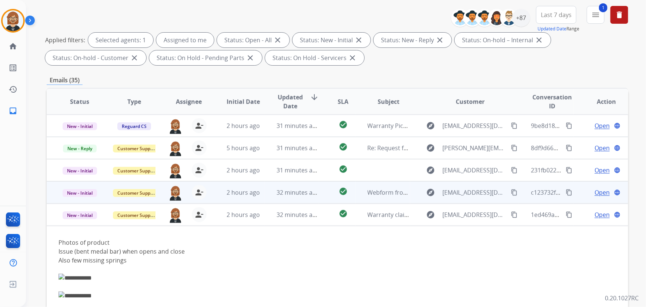 This screenshot has width=646, height=307. I want to click on button: Last 7 days, so click(556, 15).